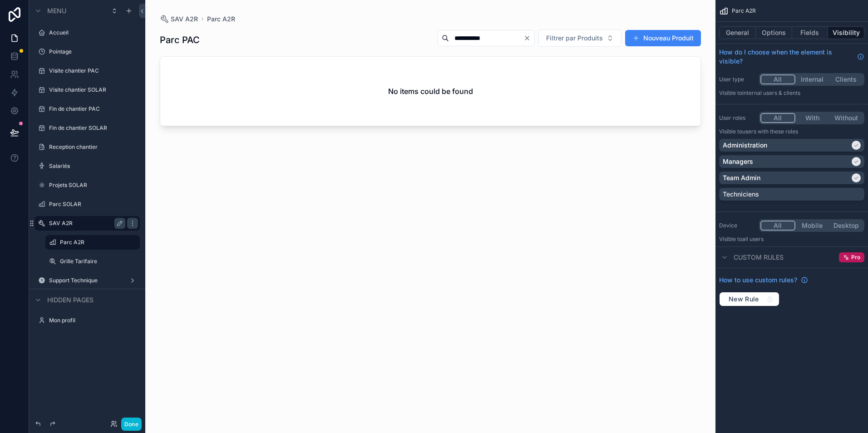 The height and width of the screenshot is (433, 868). I want to click on span: Hidden pages, so click(71, 300).